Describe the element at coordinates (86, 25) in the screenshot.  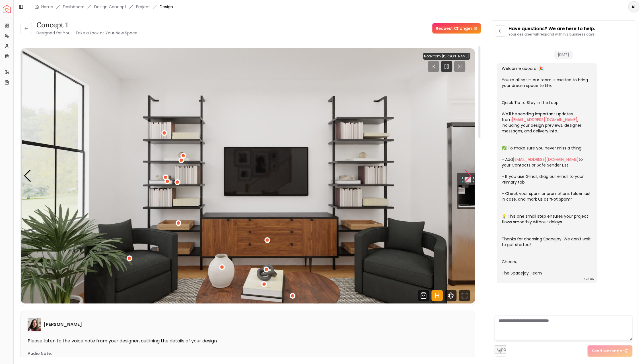
I see `h3: concept 1` at that location.